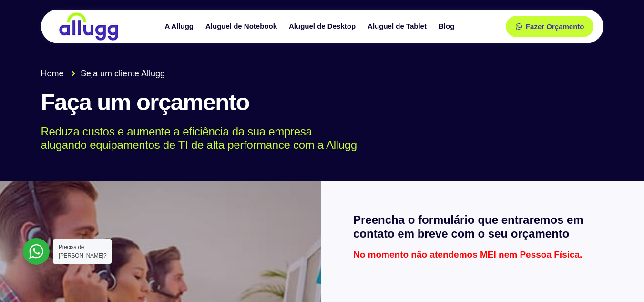 The width and height of the screenshot is (644, 302). Describe the element at coordinates (242, 26) in the screenshot. I see `a: Aluguel de Notebook` at that location.